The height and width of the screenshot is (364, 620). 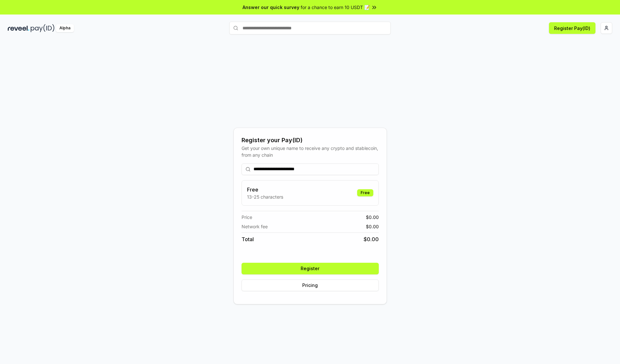 What do you see at coordinates (271, 7) in the screenshot?
I see `span: Answer our quick survey` at bounding box center [271, 7].